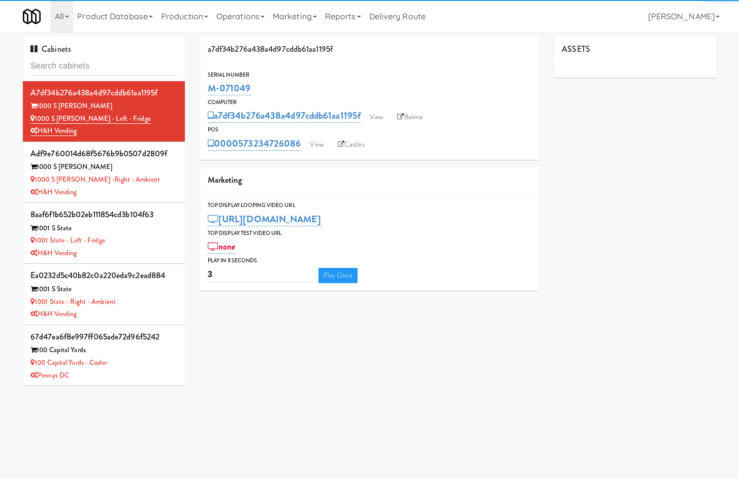 This screenshot has height=479, width=739. I want to click on span: ASSETS, so click(576, 49).